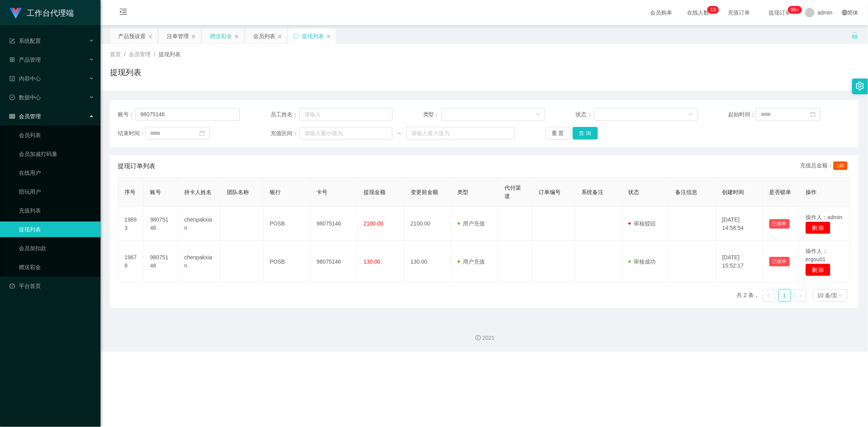  Describe the element at coordinates (178, 36) in the screenshot. I see `div: 注单管理` at that location.